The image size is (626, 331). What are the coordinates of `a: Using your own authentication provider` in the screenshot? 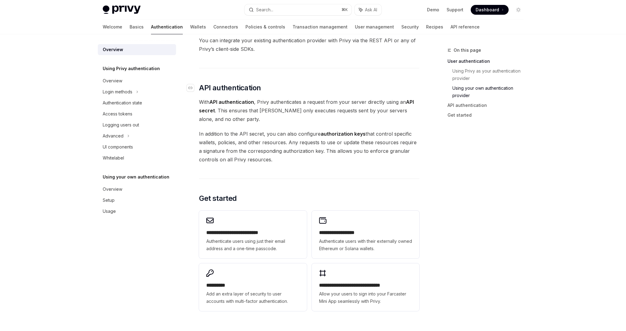 It's located at (491, 92).